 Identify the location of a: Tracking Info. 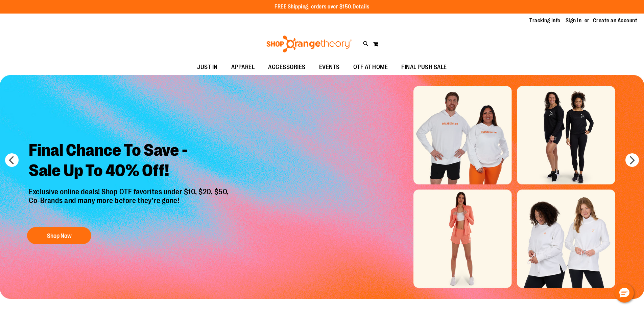
(545, 21).